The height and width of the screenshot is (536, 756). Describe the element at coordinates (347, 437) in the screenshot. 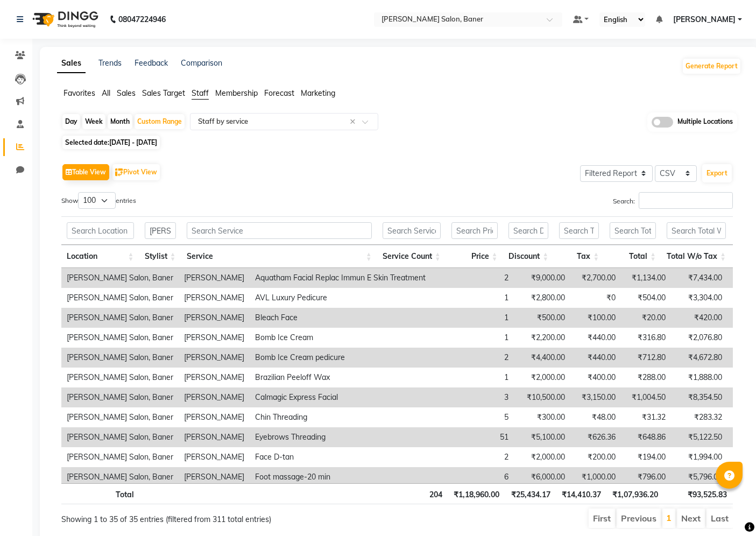

I see `td: Eyebrows Threading` at that location.